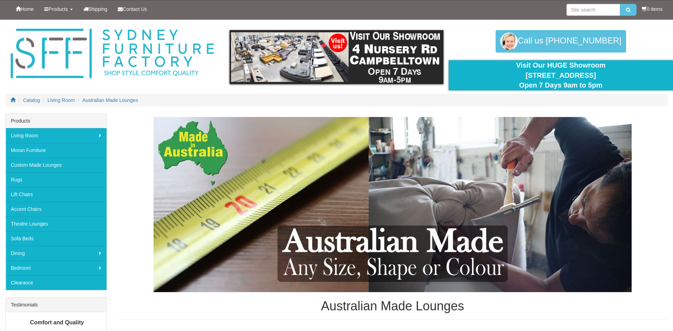 The image size is (673, 331). I want to click on a: Shipping, so click(95, 9).